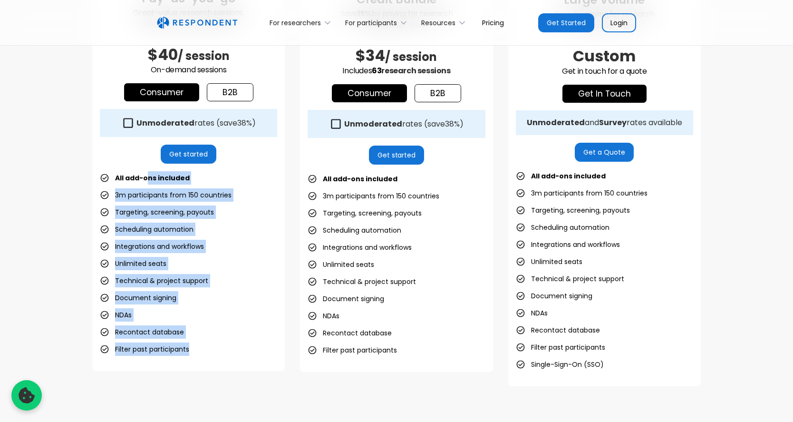  What do you see at coordinates (619, 23) in the screenshot?
I see `a: Login` at bounding box center [619, 23].